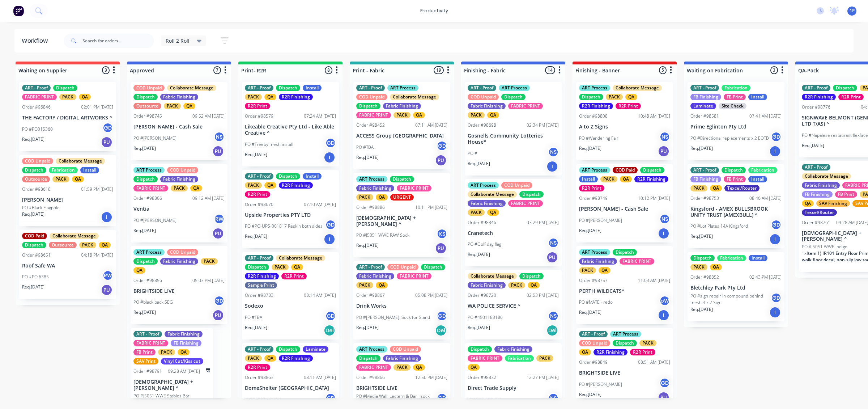  Describe the element at coordinates (817, 194) in the screenshot. I see `div: FB Finishing` at that location.